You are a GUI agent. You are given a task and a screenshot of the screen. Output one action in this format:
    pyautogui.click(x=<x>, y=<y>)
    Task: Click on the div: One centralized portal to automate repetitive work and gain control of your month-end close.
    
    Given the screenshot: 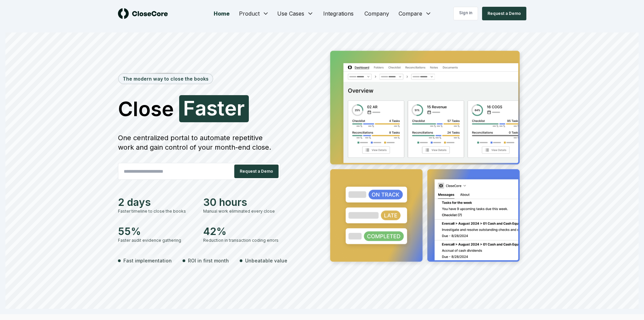 What is the action you would take?
    pyautogui.click(x=199, y=143)
    